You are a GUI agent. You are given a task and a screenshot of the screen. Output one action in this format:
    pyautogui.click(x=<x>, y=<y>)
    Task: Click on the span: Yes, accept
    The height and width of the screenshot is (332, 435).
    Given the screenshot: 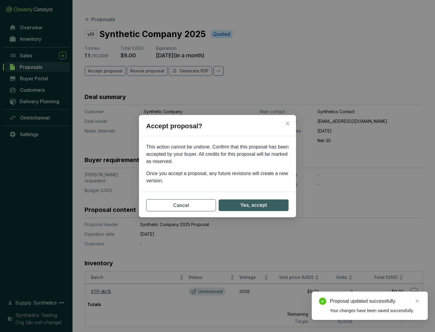 What is the action you would take?
    pyautogui.click(x=254, y=205)
    